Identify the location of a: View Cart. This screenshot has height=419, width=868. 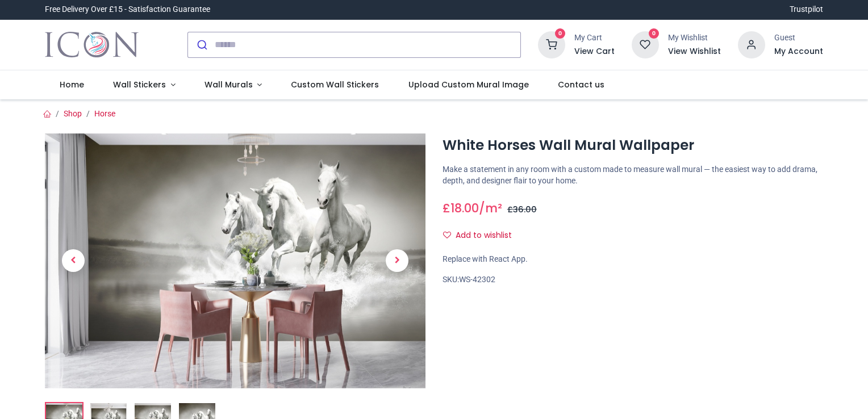
(594, 51).